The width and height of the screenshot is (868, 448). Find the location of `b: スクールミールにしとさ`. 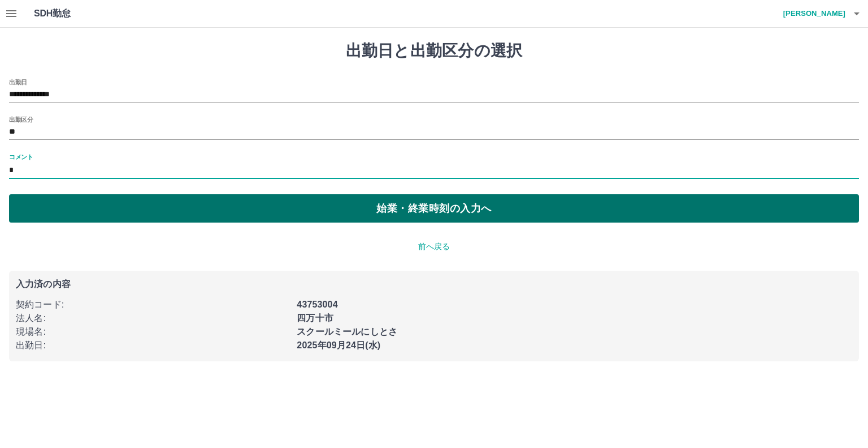

b: スクールミールにしとさ is located at coordinates (347, 331).